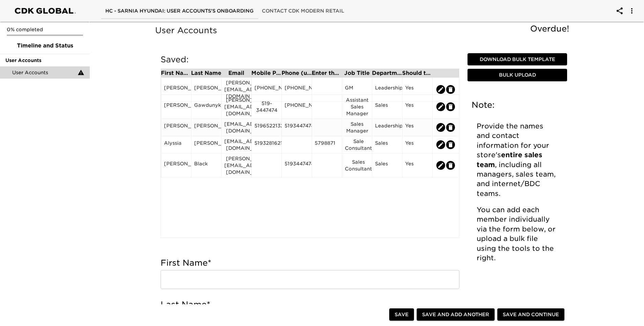  I want to click on span: Provide the names and contact information for your store's, so click(514, 141).